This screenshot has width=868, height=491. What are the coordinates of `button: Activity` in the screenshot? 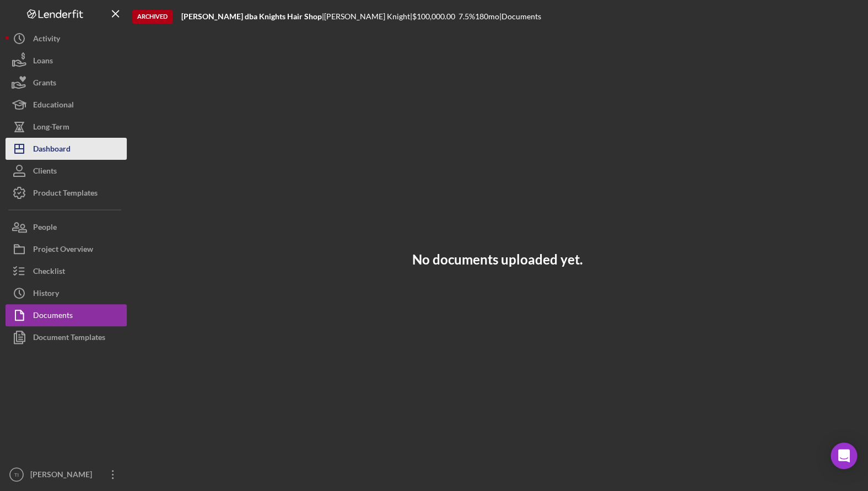 It's located at (66, 38).